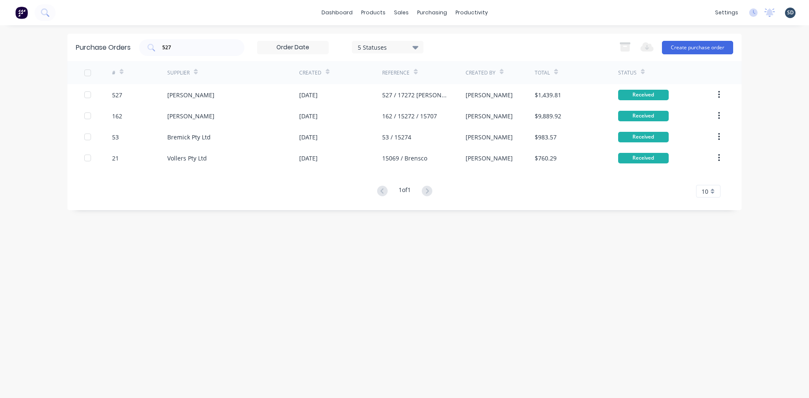 The width and height of the screenshot is (809, 398). Describe the element at coordinates (404, 158) in the screenshot. I see `div: 15069 / Brensco` at that location.